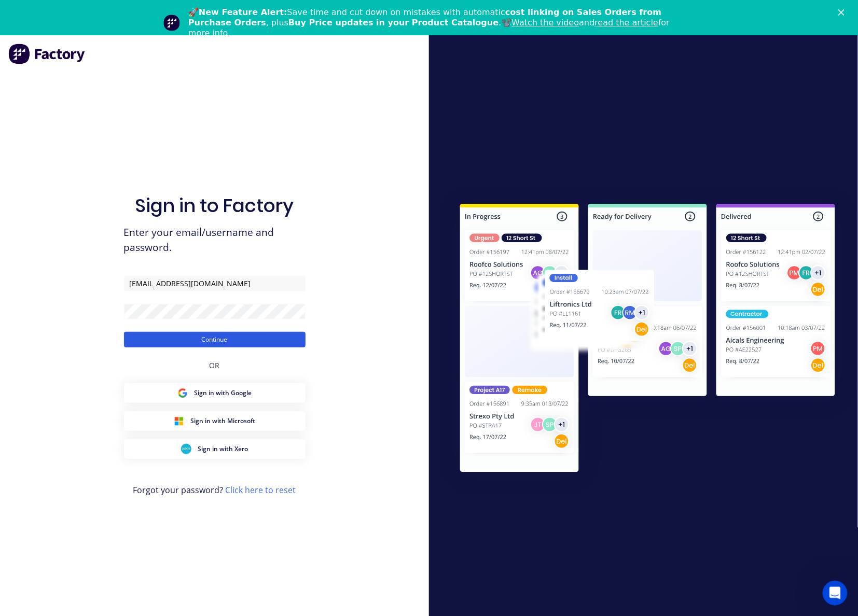 Image resolution: width=858 pixels, height=616 pixels. I want to click on h1: Sign in to Factory, so click(215, 205).